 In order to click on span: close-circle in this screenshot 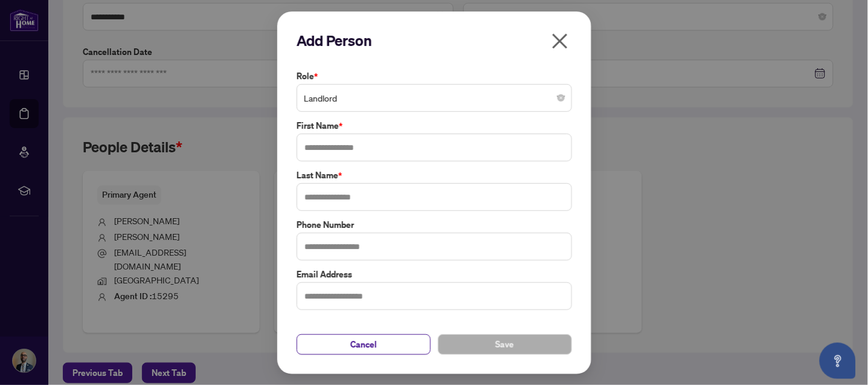, I will do `click(561, 98)`.